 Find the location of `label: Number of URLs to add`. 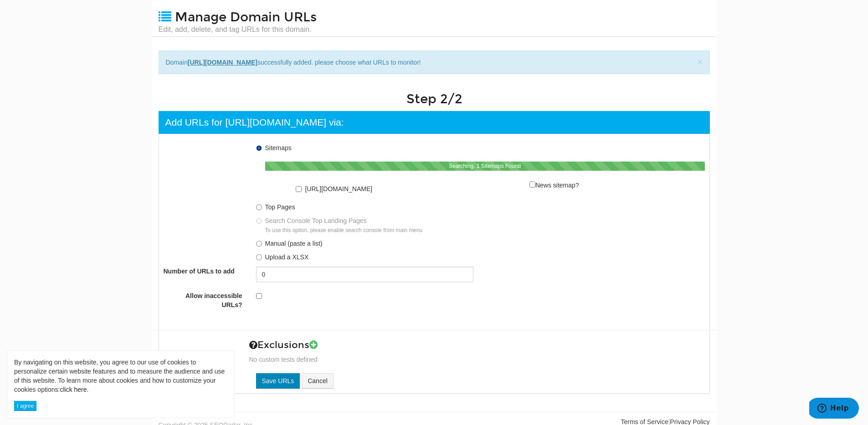

label: Number of URLs to add is located at coordinates (203, 271).